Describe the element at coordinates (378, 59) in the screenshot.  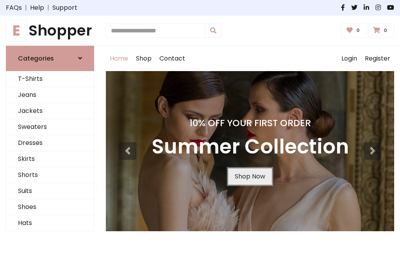
I see `a: Register` at that location.